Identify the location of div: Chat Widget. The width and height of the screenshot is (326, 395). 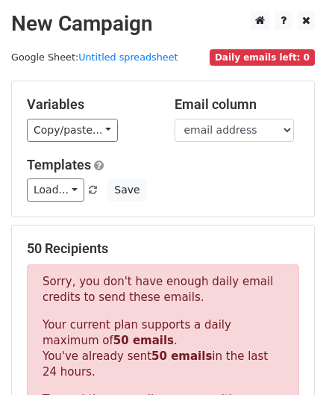
(289, 359).